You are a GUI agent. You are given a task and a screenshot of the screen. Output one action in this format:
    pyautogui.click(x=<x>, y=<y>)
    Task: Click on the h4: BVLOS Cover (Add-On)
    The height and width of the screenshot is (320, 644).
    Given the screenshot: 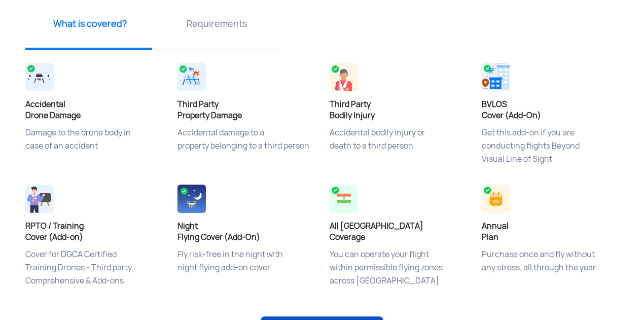 What is the action you would take?
    pyautogui.click(x=550, y=110)
    